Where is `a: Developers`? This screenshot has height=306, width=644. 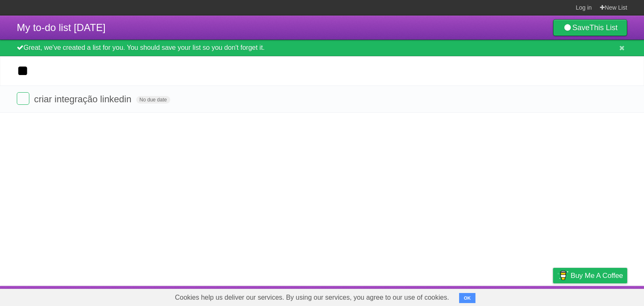
a: Developers is located at coordinates (486, 296).